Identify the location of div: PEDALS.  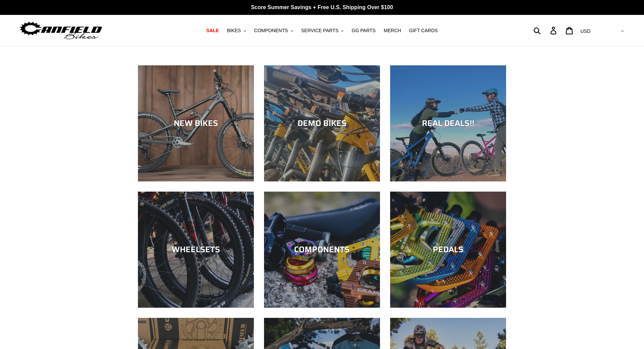
(448, 249).